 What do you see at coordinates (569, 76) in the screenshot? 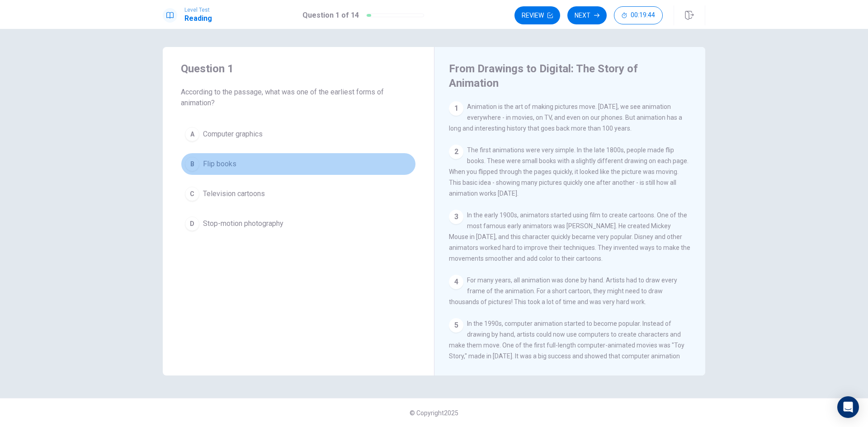
I see `h4: From Drawings to Digital: The Story of Animation` at bounding box center [569, 76].